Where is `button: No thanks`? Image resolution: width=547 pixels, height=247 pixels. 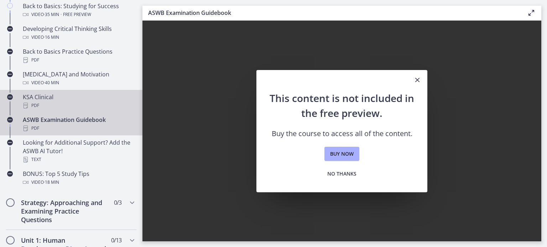 button: No thanks is located at coordinates (342, 174).